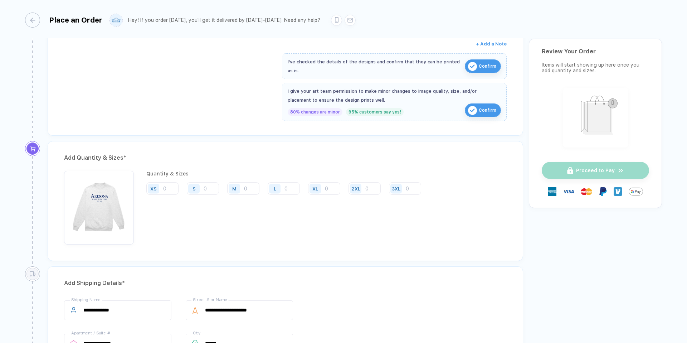 This screenshot has width=687, height=343. I want to click on div: 3XL, so click(396, 188).